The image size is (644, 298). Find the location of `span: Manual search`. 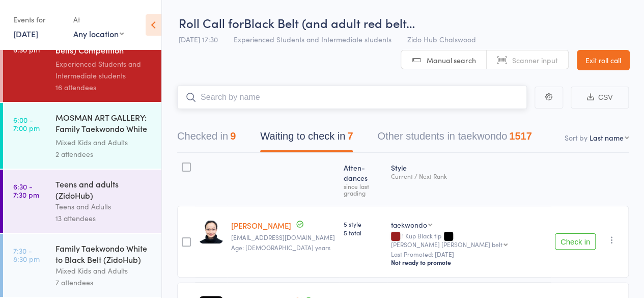

span: Manual search is located at coordinates (451, 60).